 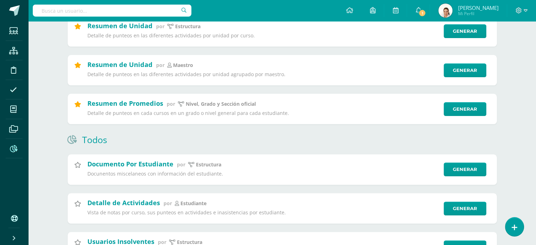 What do you see at coordinates (478, 13) in the screenshot?
I see `span: Mi Perfil` at bounding box center [478, 13].